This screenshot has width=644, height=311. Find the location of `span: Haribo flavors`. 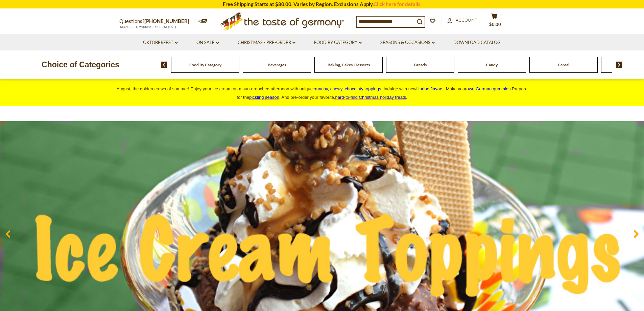

span: Haribo flavors is located at coordinates (430, 89).